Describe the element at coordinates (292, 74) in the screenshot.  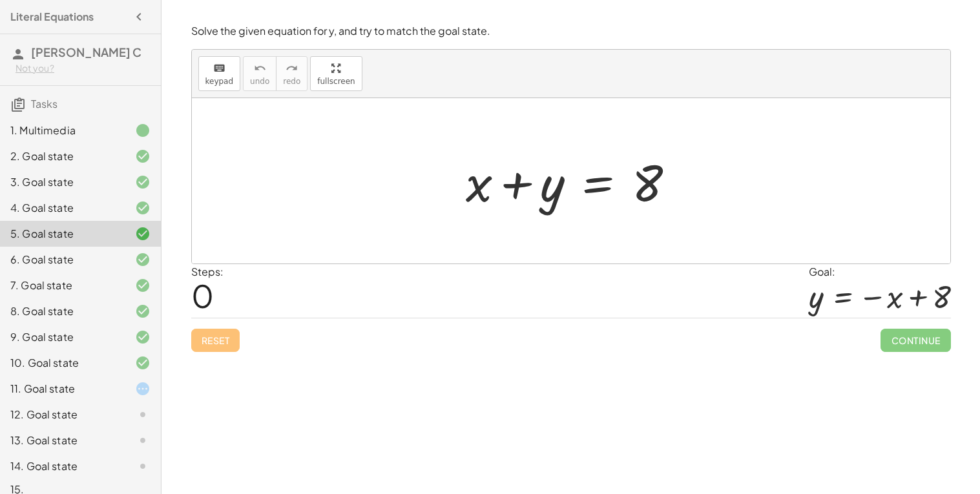
I see `button: redoredo` at that location.